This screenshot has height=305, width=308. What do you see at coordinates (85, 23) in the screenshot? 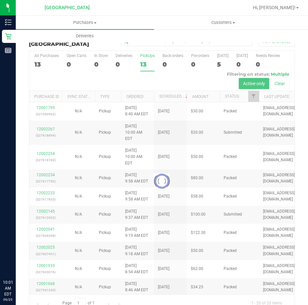
I see `span: Purchases` at bounding box center [85, 23].